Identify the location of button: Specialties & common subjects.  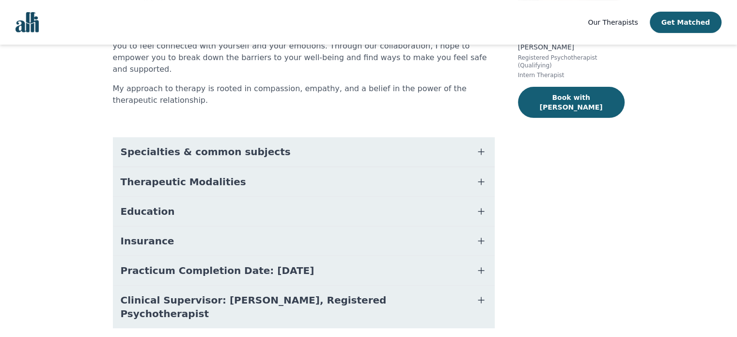
(304, 152).